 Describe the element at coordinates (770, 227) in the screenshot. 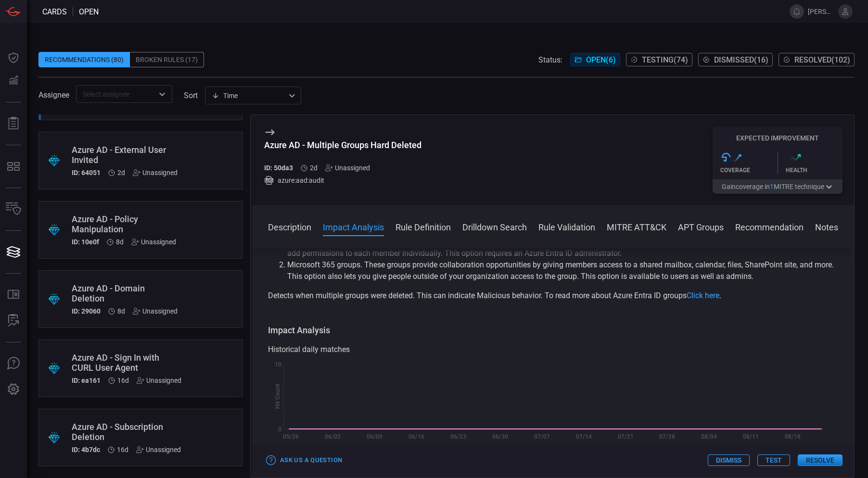

I see `button: Recommendation` at that location.